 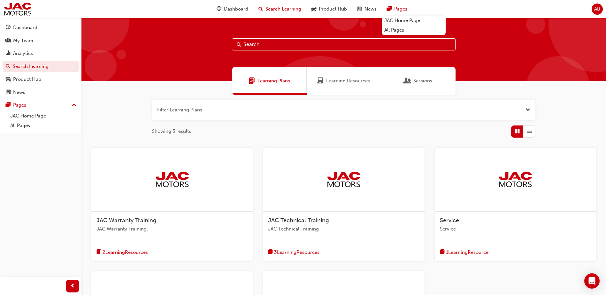 What do you see at coordinates (172, 131) in the screenshot?
I see `span: Showing 5 results` at bounding box center [172, 131].